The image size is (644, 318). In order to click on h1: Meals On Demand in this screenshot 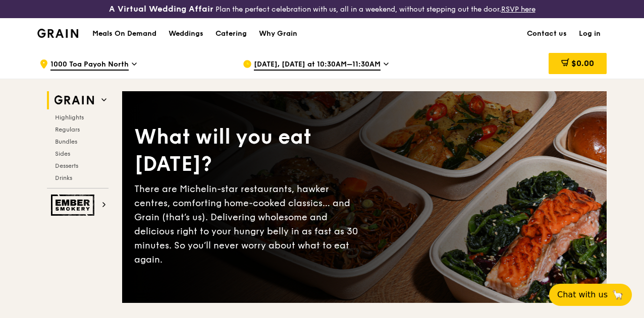, I will do `click(124, 34)`.